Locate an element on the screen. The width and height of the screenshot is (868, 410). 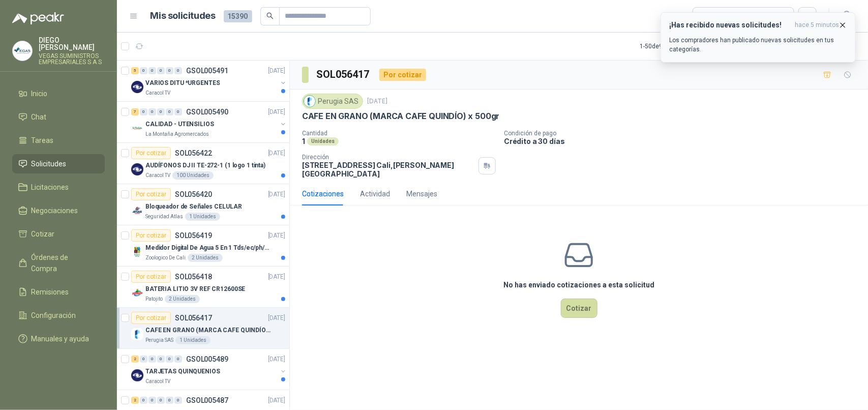
p: SOL056420 is located at coordinates (193, 194).